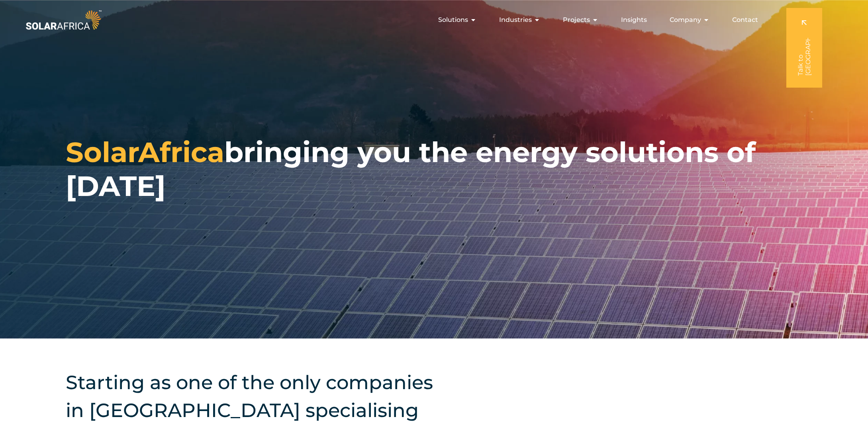 This screenshot has height=423, width=868. I want to click on nav: Menu, so click(434, 20).